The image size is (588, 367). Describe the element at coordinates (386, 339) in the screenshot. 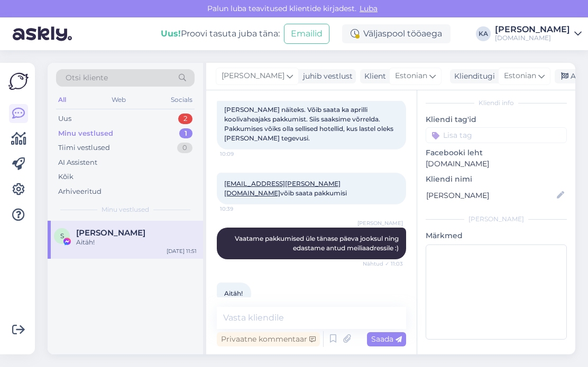

I see `span: Saada` at that location.